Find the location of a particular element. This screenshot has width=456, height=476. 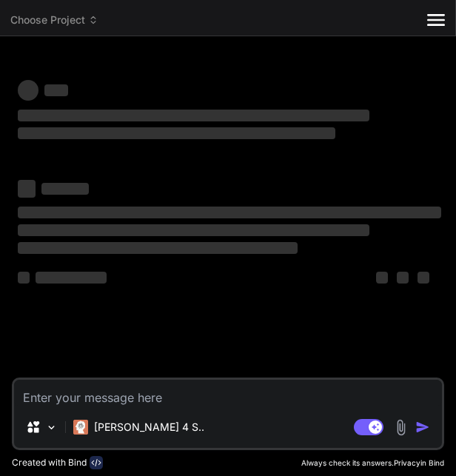

p: Always check its answers. in Bind is located at coordinates (373, 463).